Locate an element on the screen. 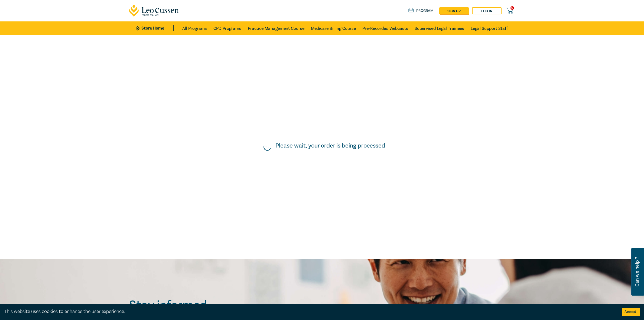 The height and width of the screenshot is (320, 644). h2: Stay informed. is located at coordinates (193, 305).